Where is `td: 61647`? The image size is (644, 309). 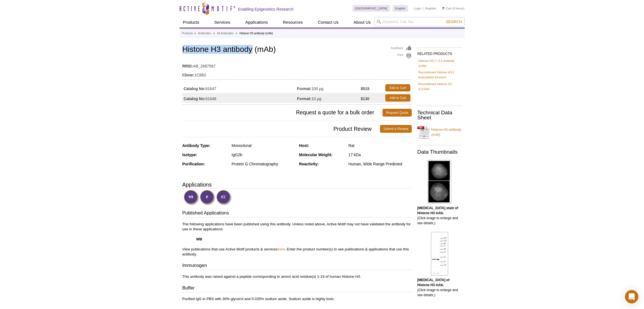
td: 61647 is located at coordinates (240, 87).